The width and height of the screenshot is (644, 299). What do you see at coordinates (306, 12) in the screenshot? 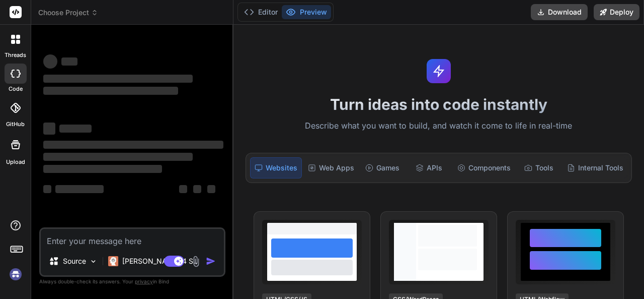
I see `button: Preview` at bounding box center [306, 12].